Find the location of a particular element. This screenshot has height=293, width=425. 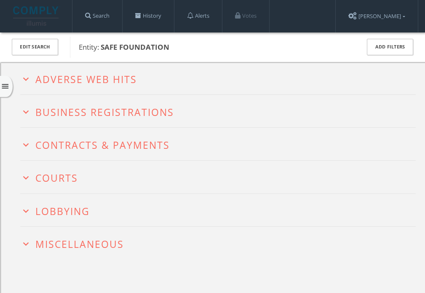

span: Lobbying is located at coordinates (62, 211).